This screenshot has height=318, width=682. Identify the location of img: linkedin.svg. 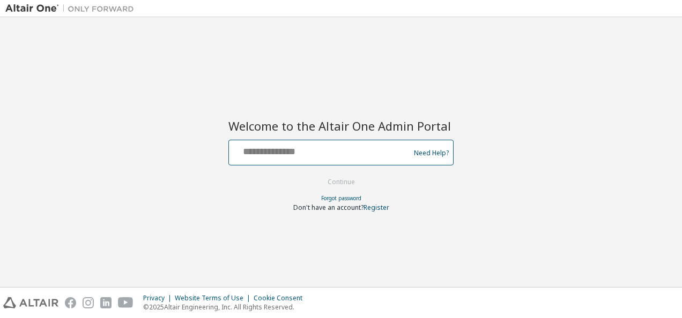
(106, 303).